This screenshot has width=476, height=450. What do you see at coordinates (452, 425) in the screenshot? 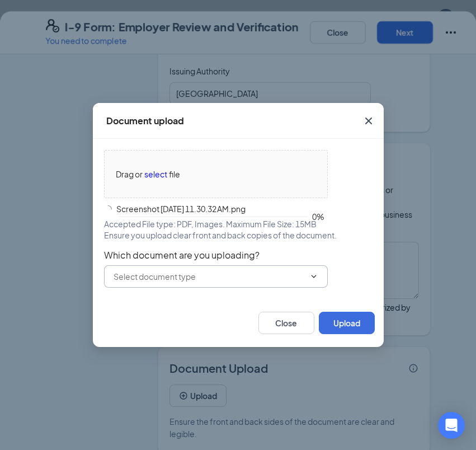
I see `div: Open Intercom Messenger` at bounding box center [452, 425].